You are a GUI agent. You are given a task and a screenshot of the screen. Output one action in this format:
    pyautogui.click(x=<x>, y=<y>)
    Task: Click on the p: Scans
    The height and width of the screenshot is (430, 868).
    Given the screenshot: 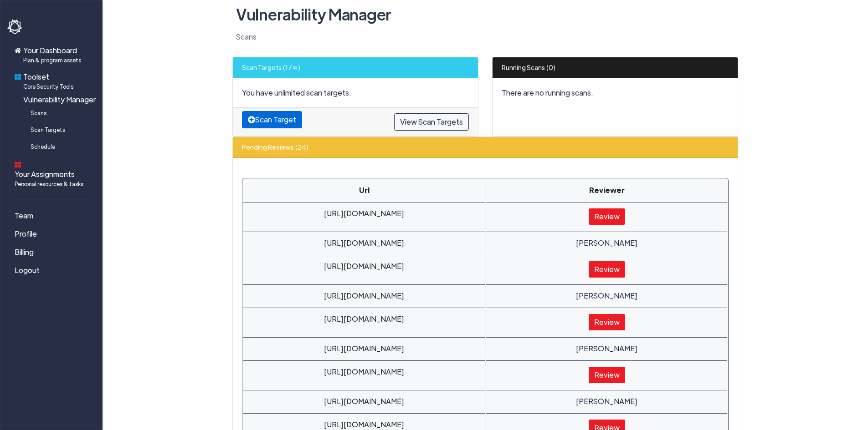 What is the action you would take?
    pyautogui.click(x=485, y=37)
    